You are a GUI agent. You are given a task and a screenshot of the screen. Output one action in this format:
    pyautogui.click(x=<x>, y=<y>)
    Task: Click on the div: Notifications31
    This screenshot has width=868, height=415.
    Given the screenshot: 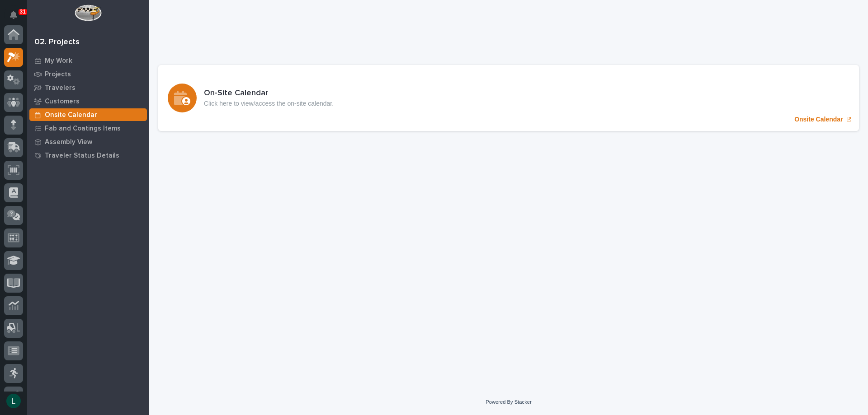 What is the action you would take?
    pyautogui.click(x=17, y=18)
    